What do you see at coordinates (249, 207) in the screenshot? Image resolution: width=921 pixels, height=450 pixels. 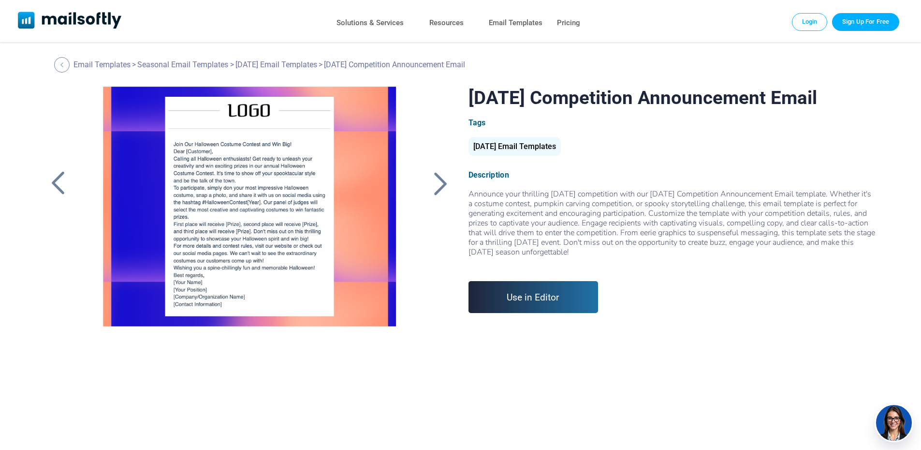 I see `a: Halloween Competition Announcement Email` at bounding box center [249, 207].